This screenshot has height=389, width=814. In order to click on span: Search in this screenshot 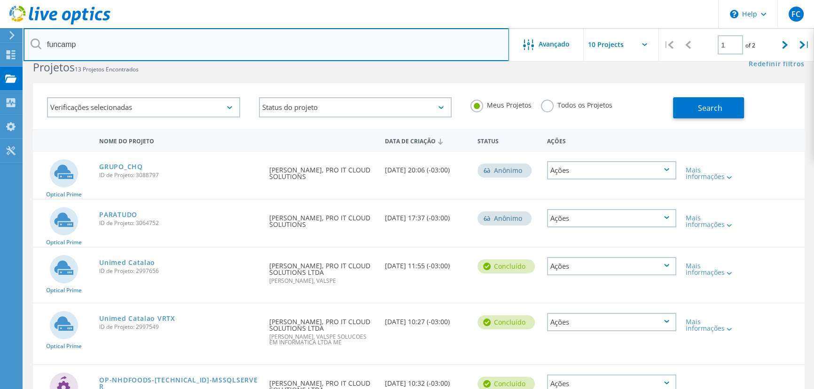, I will do `click(710, 108)`.